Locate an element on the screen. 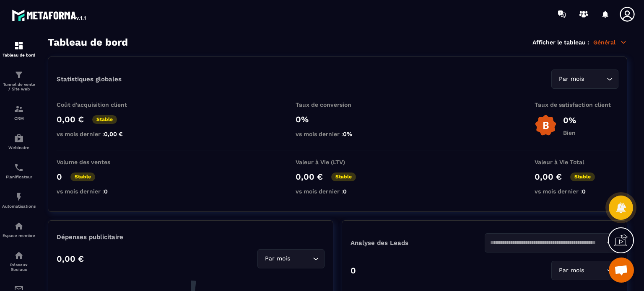  a: automationsautomationsAutomatisations is located at coordinates (19, 200).